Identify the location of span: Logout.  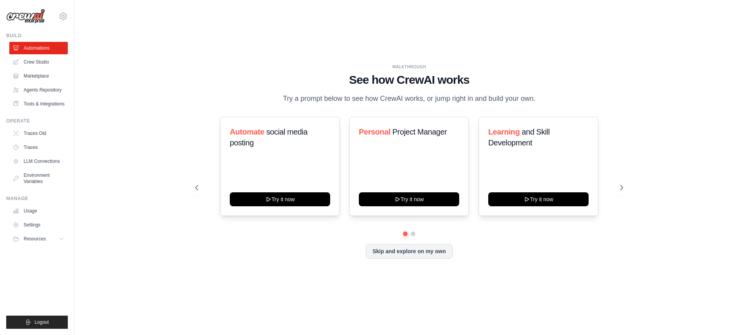
(41, 322).